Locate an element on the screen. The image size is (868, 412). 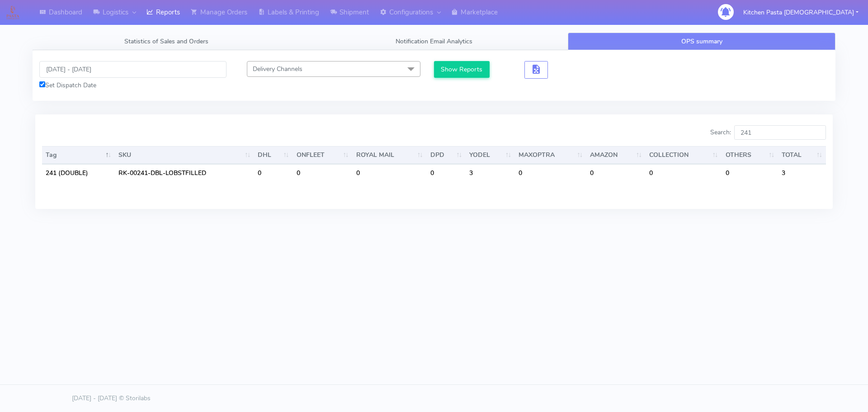
th: ROYAL MAIL : activate to sort column ascending is located at coordinates (390, 155).